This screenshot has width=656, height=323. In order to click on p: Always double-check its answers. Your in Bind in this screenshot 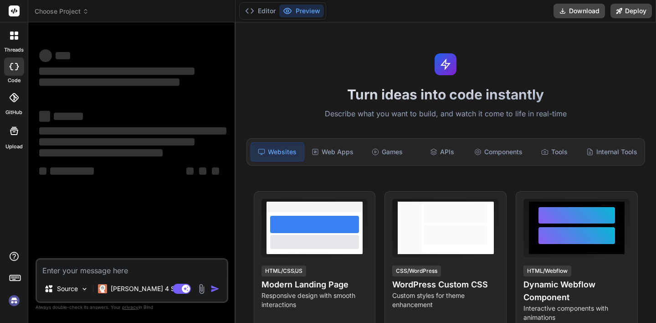, I will do `click(132, 307)`.